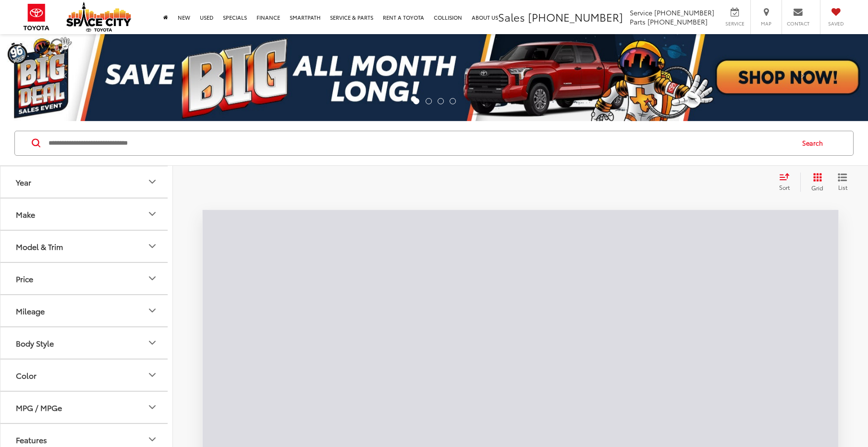  Describe the element at coordinates (637, 21) in the screenshot. I see `span: Parts` at that location.